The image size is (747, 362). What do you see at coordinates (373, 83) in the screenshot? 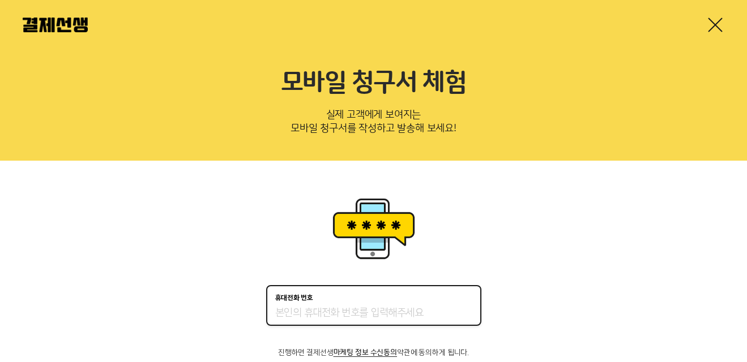
I see `h2: 모바일 청구서 체험` at bounding box center [373, 83].